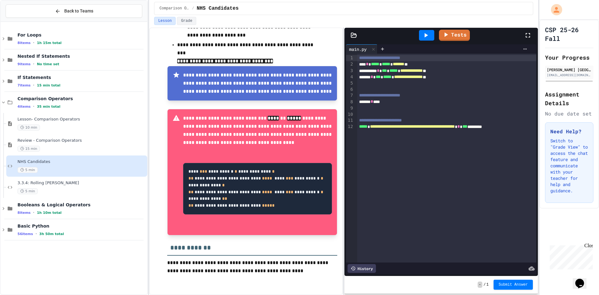 The height and width of the screenshot is (295, 599). Describe the element at coordinates (48, 85) in the screenshot. I see `span: 15 min total` at that location.